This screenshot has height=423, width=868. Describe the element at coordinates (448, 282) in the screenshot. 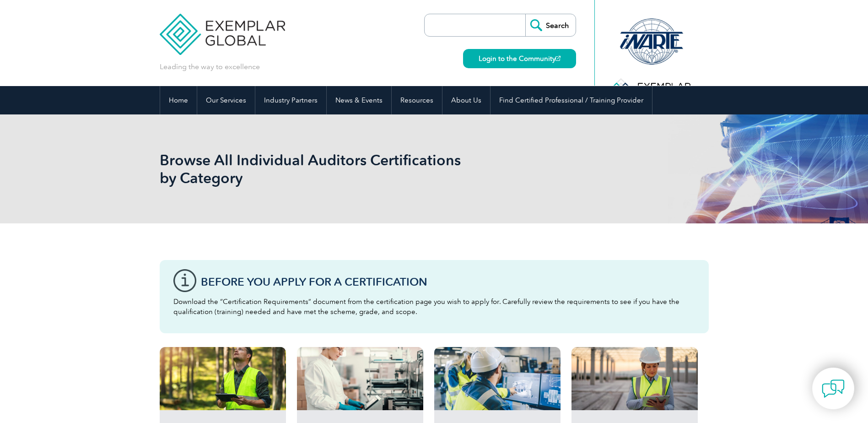

I see `h3: Before You Apply For a Certification` at that location.